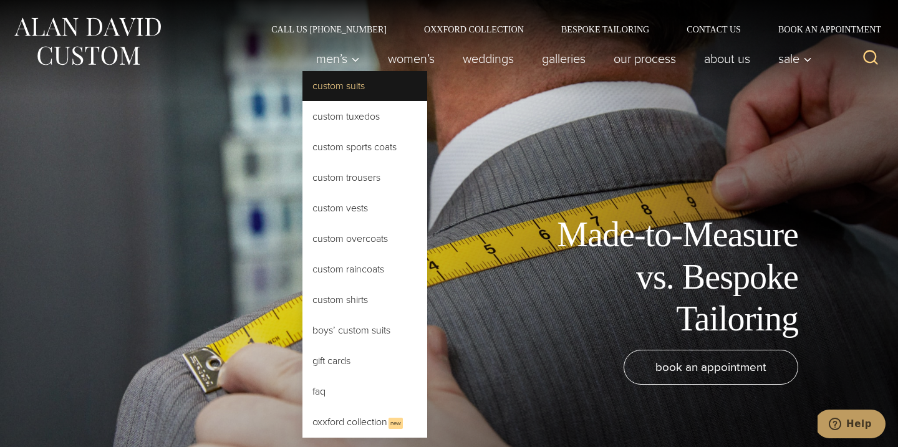 The width and height of the screenshot is (898, 447). I want to click on a: Oxxford CollectionNew, so click(365, 422).